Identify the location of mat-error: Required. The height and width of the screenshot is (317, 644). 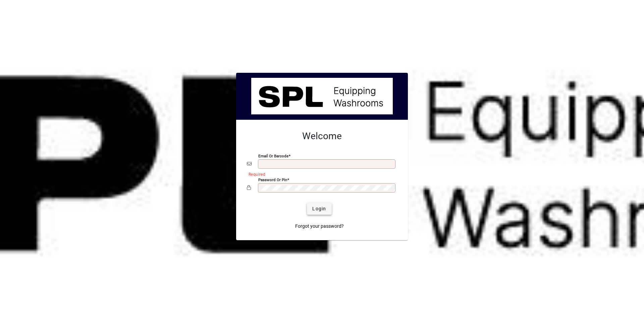
(320, 174).